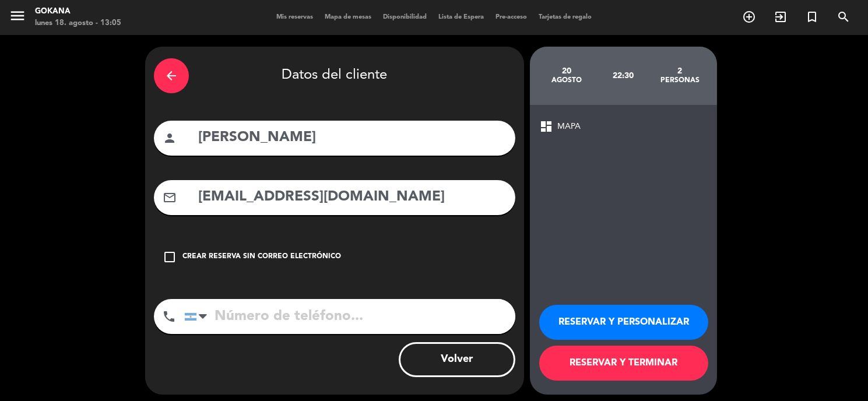 This screenshot has width=868, height=401. Describe the element at coordinates (170, 198) in the screenshot. I see `i: mail_outline` at that location.